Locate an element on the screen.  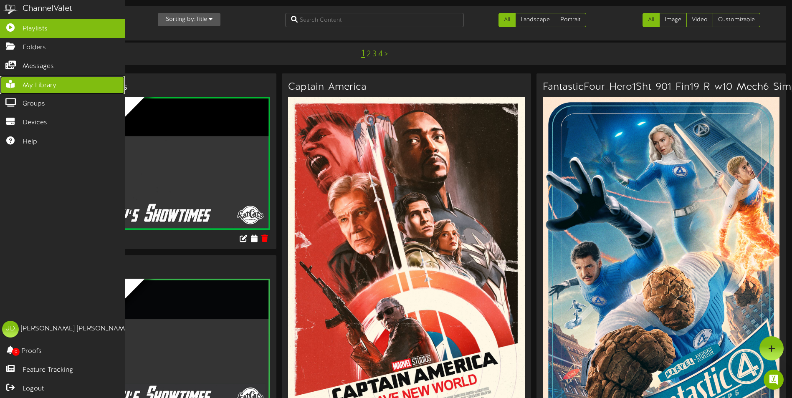
span: Logout is located at coordinates (33, 389).